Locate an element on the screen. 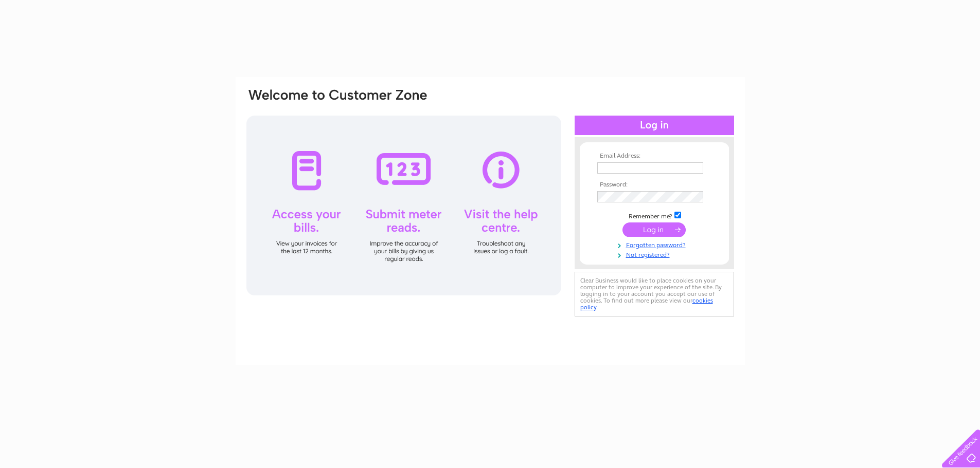 Image resolution: width=980 pixels, height=468 pixels. input: Submit is located at coordinates (654, 230).